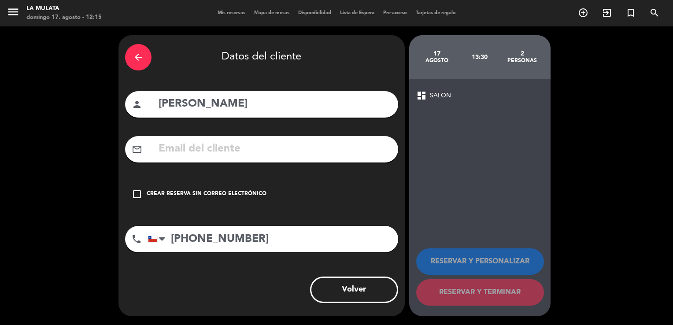 This screenshot has height=325, width=673. I want to click on input: Nombre del cliente, so click(274, 104).